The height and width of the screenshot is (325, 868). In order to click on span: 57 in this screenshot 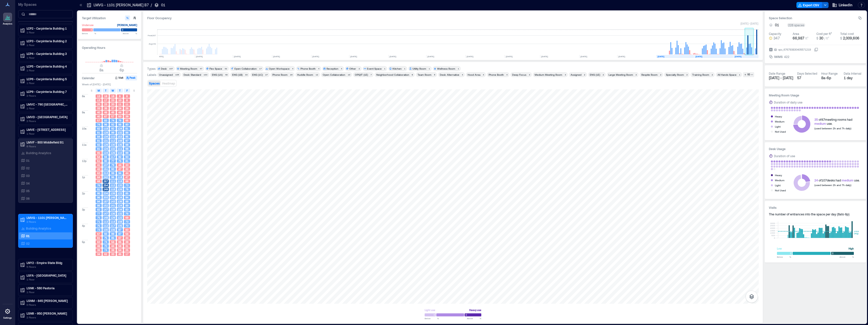, I will do `click(98, 120)`.